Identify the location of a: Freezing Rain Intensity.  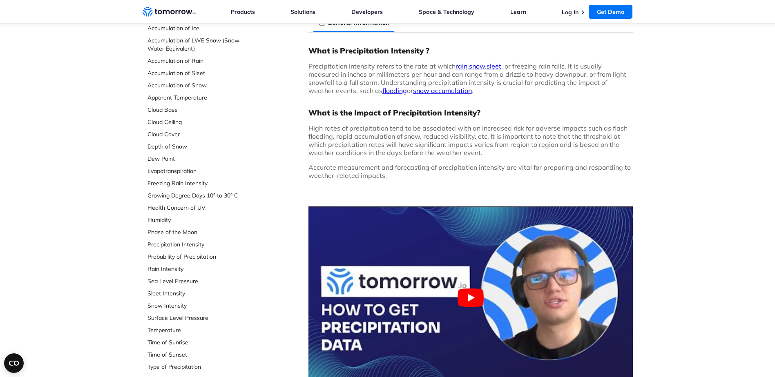
(202, 183).